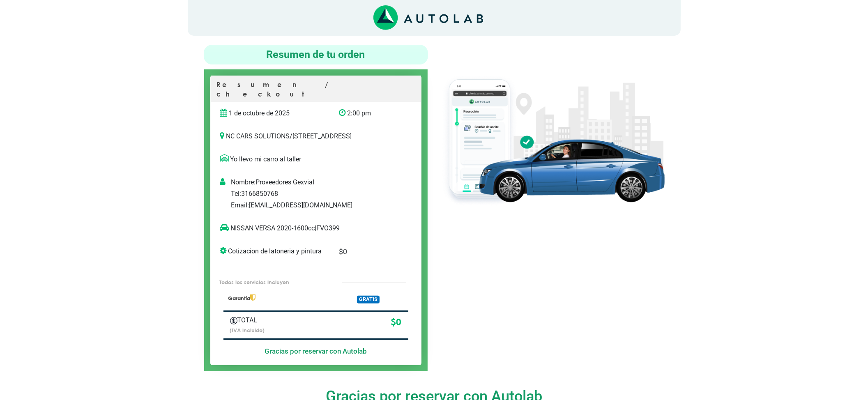  I want to click on p: Cotizacion de latoneria y pintura, so click(274, 251).